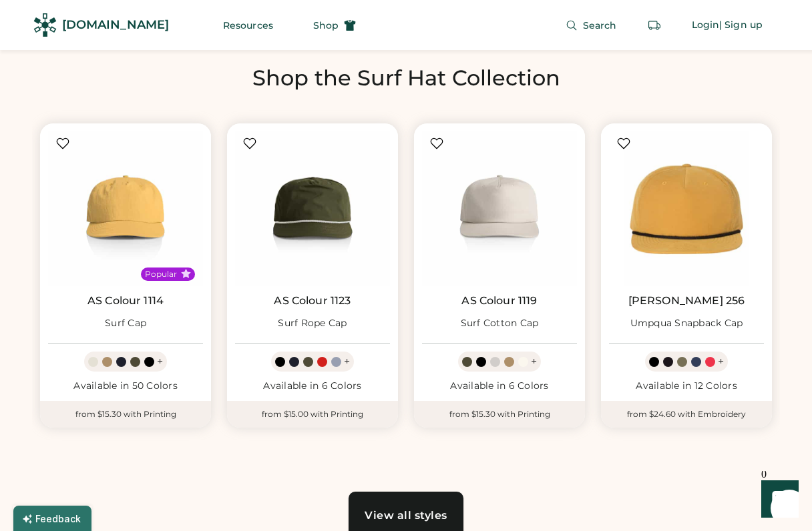 The height and width of the screenshot is (531, 812). What do you see at coordinates (126, 301) in the screenshot?
I see `a: AS Colour 1114` at bounding box center [126, 301].